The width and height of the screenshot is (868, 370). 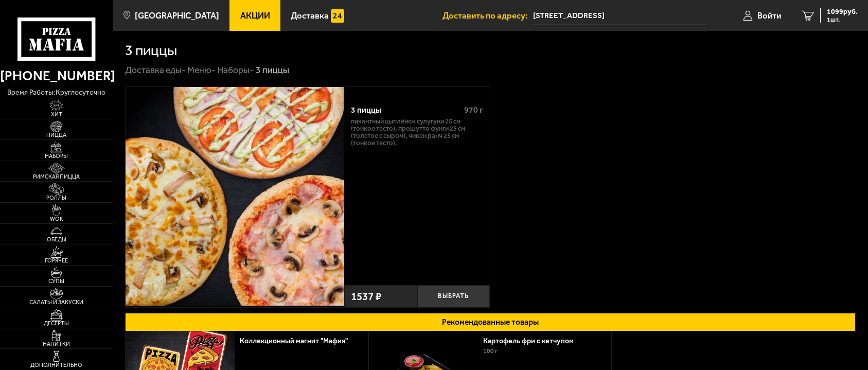 I want to click on span: 100 г, so click(x=491, y=351).